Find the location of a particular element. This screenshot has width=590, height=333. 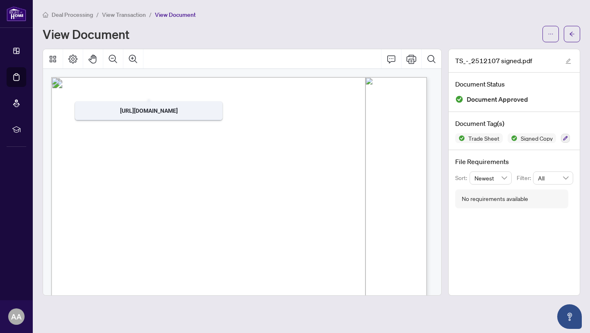

span: Document Approved is located at coordinates (498, 99).